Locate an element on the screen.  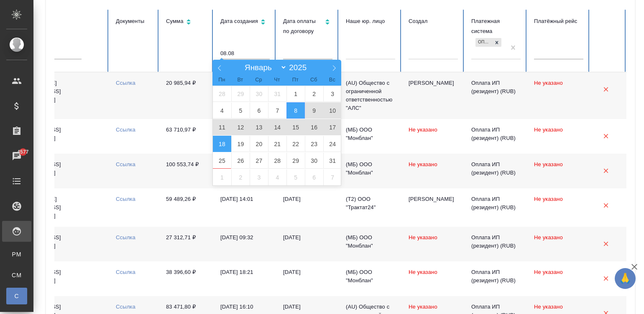
div: Платежная система is located at coordinates (496, 27).